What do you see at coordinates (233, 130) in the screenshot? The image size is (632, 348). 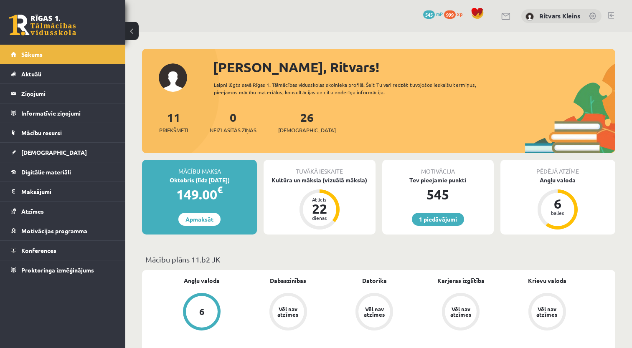 I see `span: Neizlasītās ziņas` at bounding box center [233, 130].